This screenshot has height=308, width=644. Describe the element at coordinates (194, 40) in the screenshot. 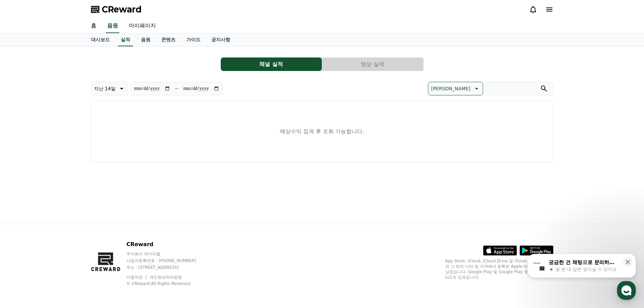

I see `a: 가이드` at that location.